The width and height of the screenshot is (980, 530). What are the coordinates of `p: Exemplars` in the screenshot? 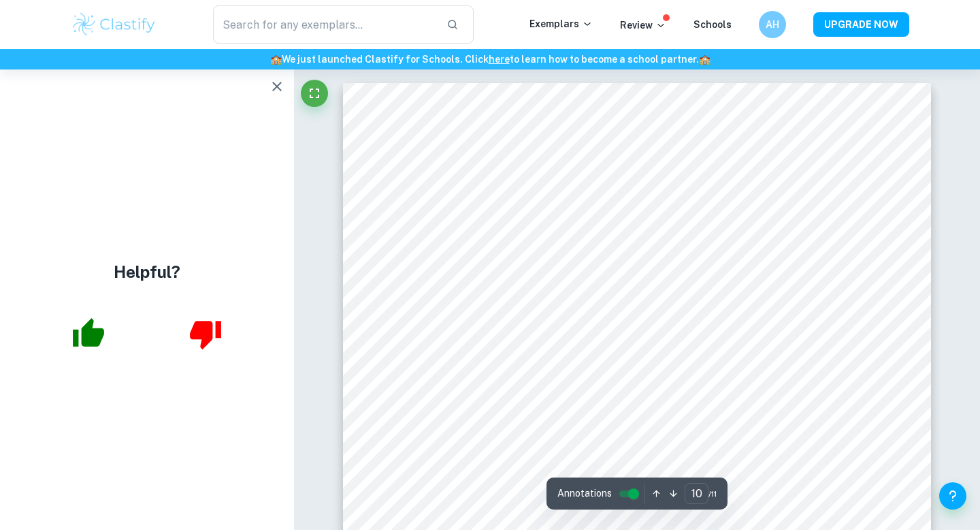 It's located at (560, 24).